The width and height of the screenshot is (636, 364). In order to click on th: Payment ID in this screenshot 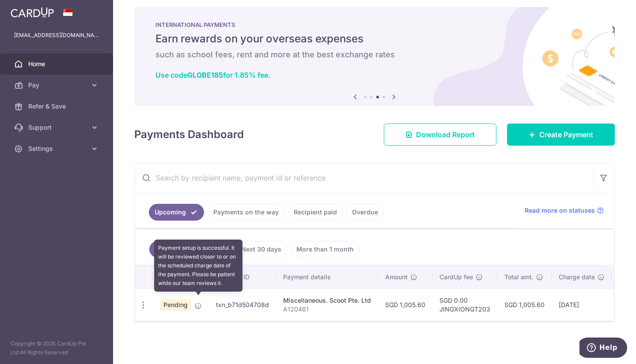, I will do `click(242, 277)`.